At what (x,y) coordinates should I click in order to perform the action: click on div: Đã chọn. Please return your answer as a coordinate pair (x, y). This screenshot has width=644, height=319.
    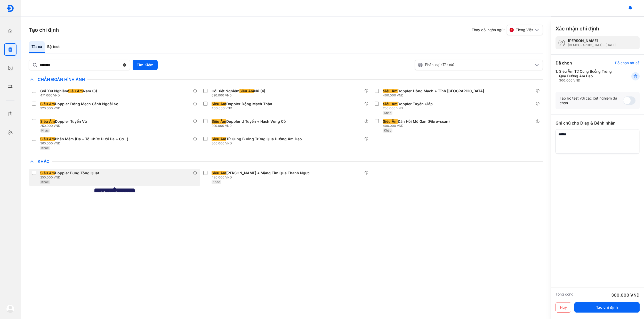
    Looking at the image, I should click on (564, 63).